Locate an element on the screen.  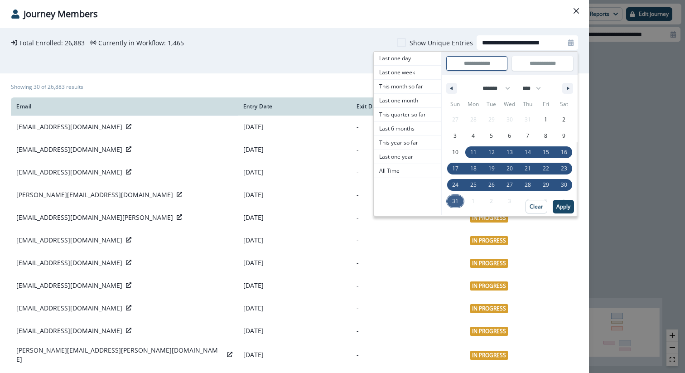
button: 30 is located at coordinates (564, 185).